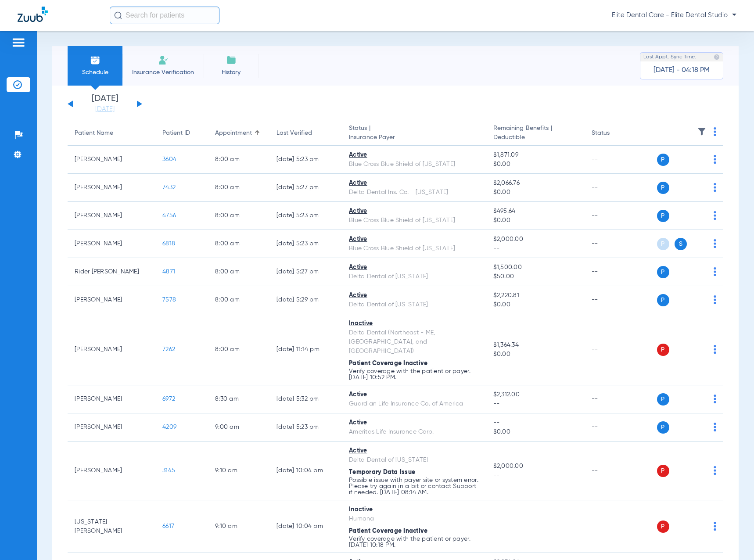 The image size is (754, 560). What do you see at coordinates (702, 132) in the screenshot?
I see `img: filter.svg` at bounding box center [702, 132].